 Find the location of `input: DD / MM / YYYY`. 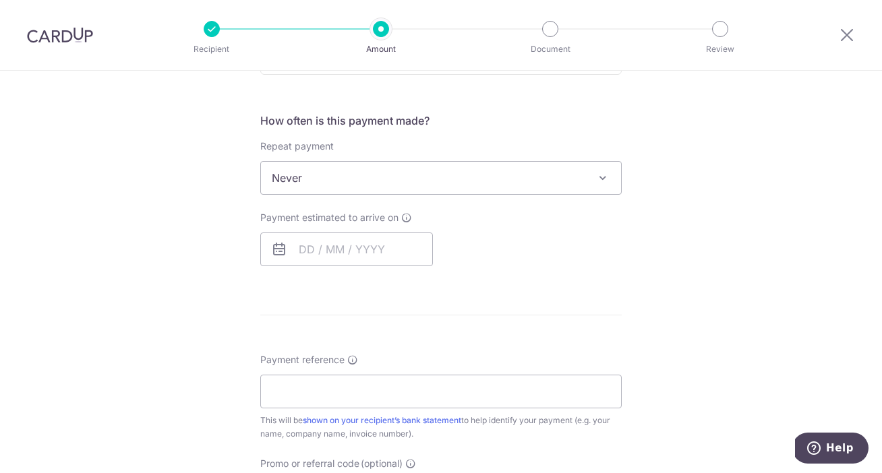

input: DD / MM / YYYY is located at coordinates (346, 249).